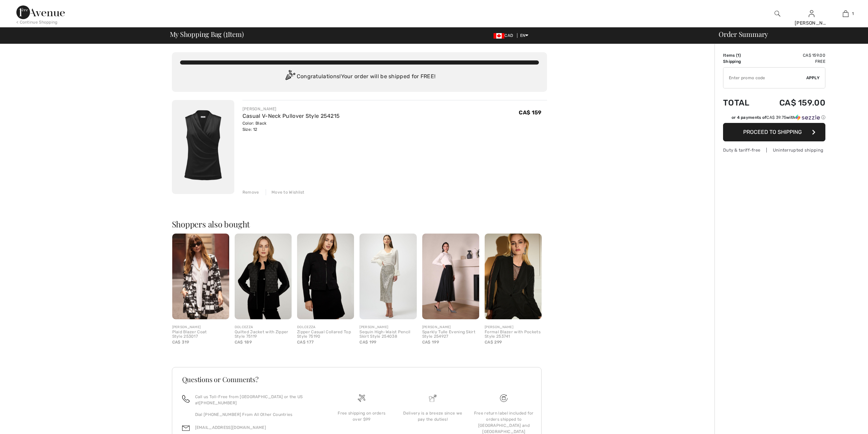  I want to click on a: 1, so click(846, 14).